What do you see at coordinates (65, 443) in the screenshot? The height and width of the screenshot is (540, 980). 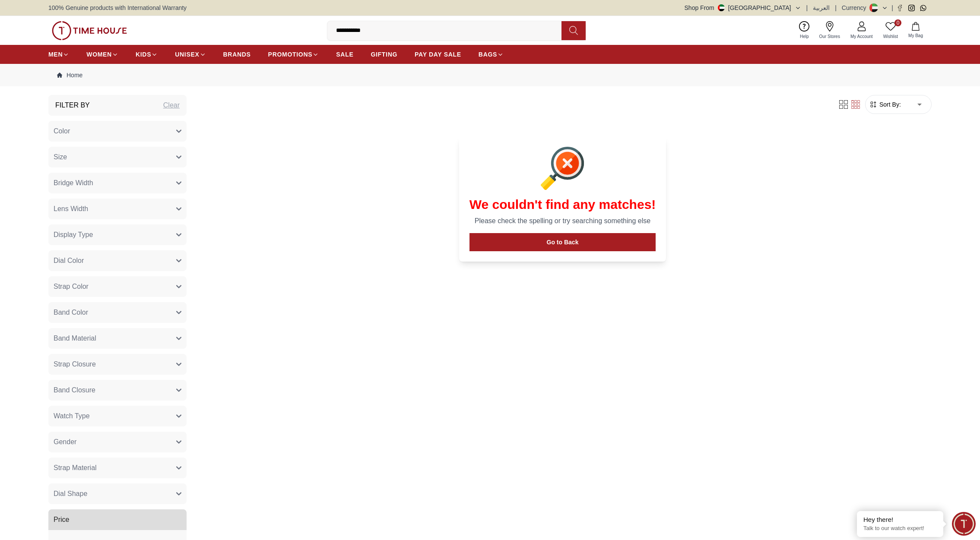 I see `span: Gender` at bounding box center [65, 443].